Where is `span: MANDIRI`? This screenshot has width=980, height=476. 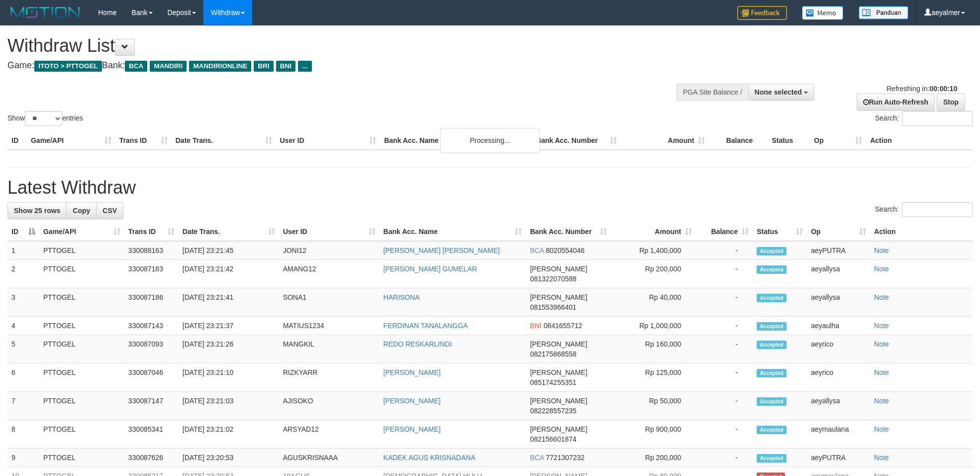
span: MANDIRI is located at coordinates (168, 67).